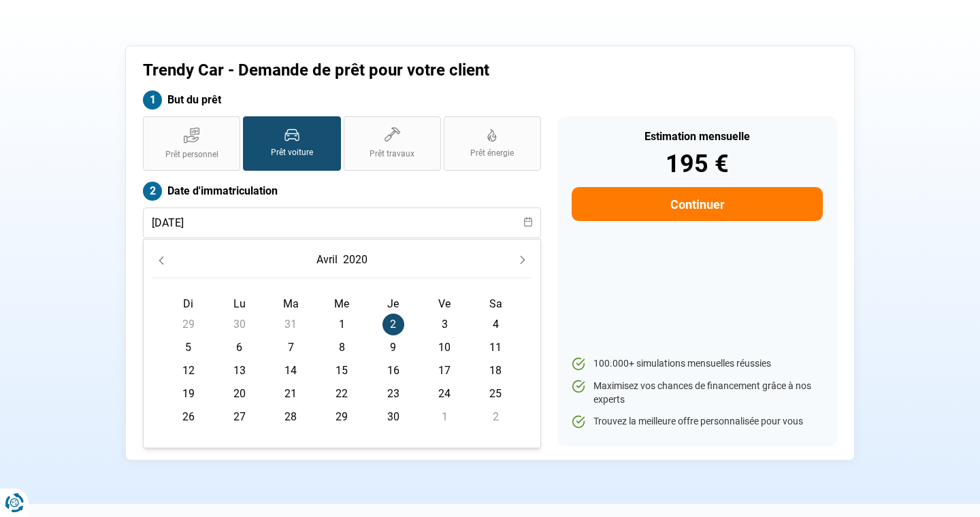 This screenshot has height=517, width=980. Describe the element at coordinates (291, 303) in the screenshot. I see `span: Ma` at that location.